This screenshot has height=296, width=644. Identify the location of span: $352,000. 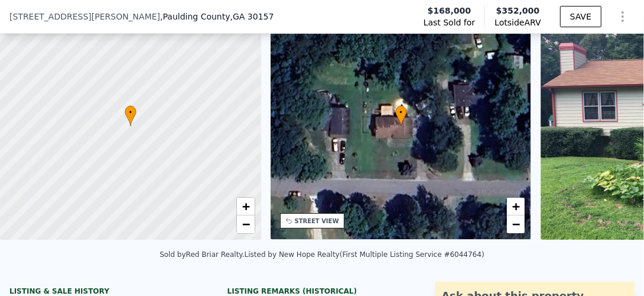
(518, 11).